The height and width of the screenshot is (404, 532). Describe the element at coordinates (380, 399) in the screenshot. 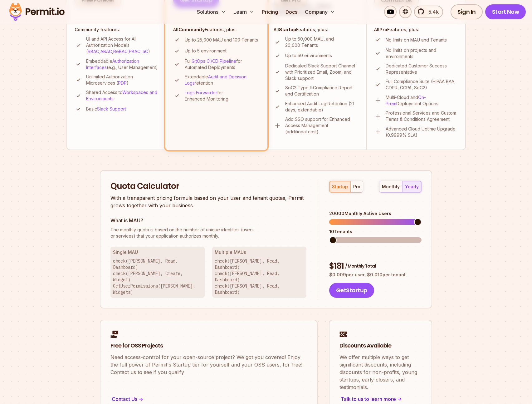

I see `div: Talk to us to learn more` at that location.